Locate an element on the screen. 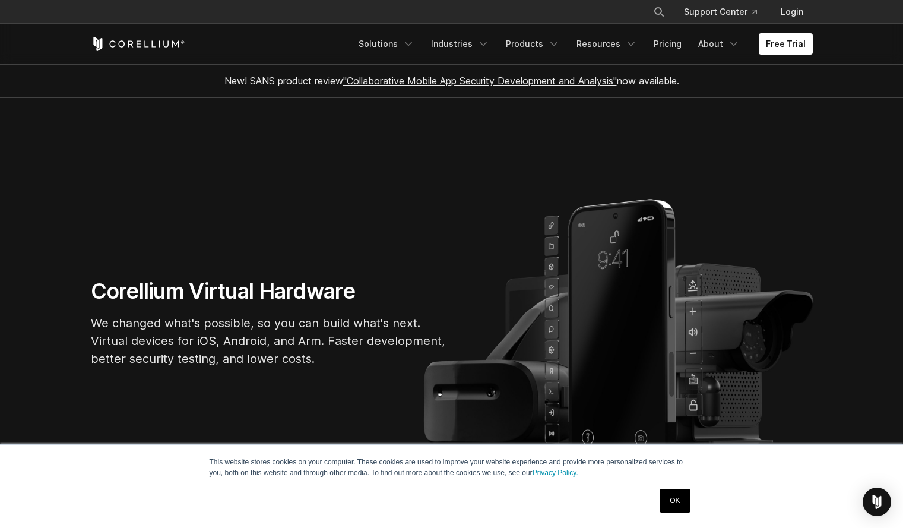 Image resolution: width=903 pixels, height=528 pixels. a: About is located at coordinates (719, 44).